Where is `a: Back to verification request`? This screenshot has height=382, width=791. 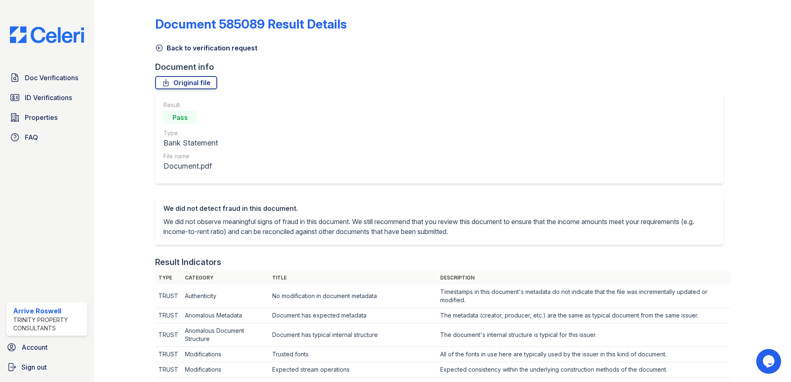 a: Back to verification request is located at coordinates (206, 48).